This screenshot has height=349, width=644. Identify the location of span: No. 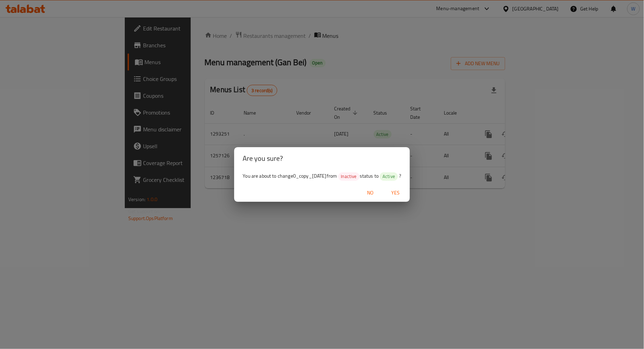
(371, 193).